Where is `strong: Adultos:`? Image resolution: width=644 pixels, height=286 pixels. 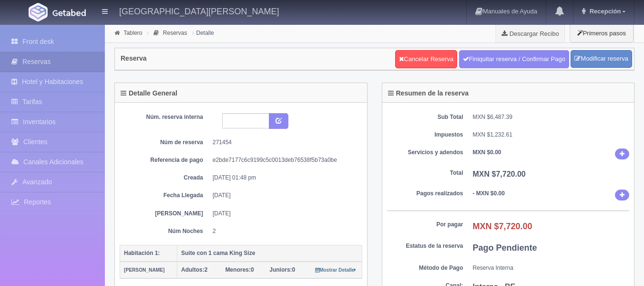
strong: Adultos: is located at coordinates (192, 270).